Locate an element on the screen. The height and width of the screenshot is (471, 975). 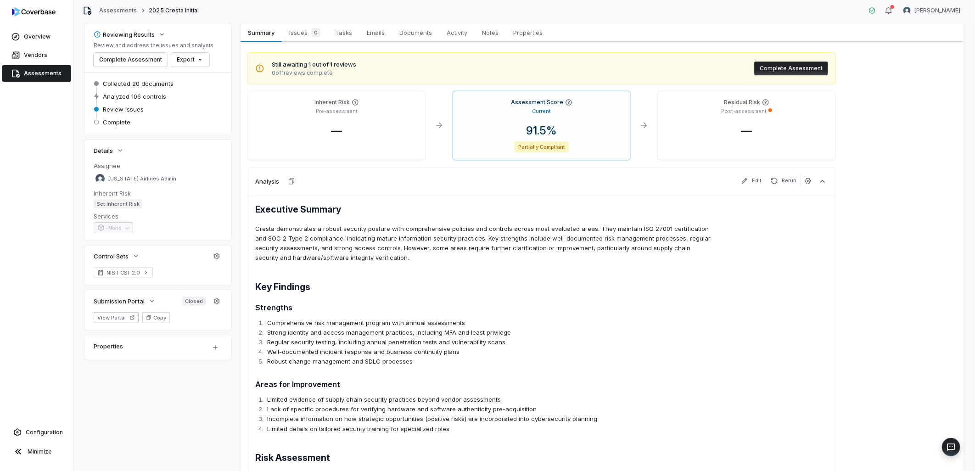
h2: Executive Summary is located at coordinates (484, 209).